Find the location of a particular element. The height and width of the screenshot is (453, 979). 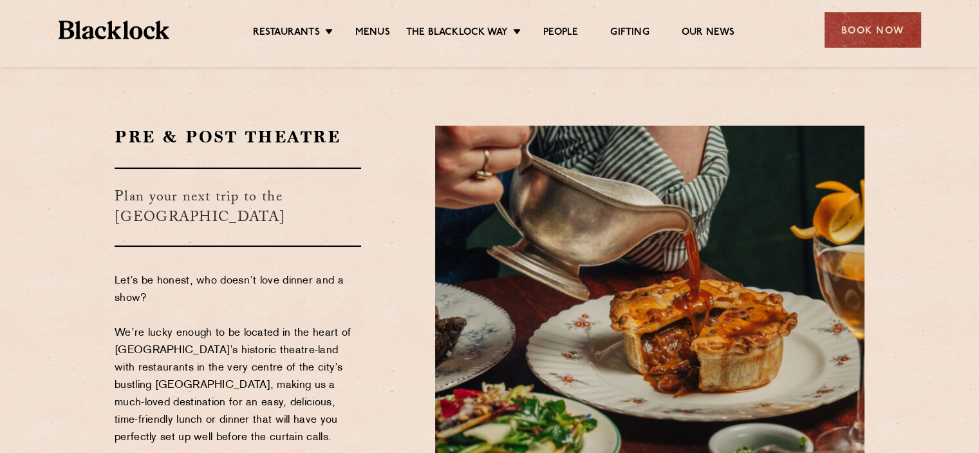

img: BL_Textured_Logo-footer-cropped.svg is located at coordinates (114, 30).